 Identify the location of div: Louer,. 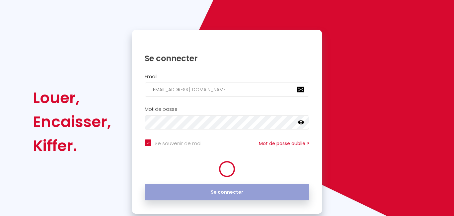
(72, 98).